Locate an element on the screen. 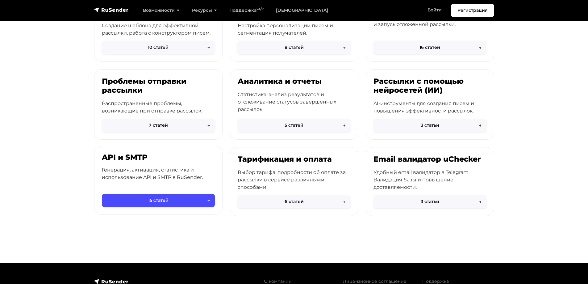 This screenshot has width=588, height=284. a: Аналитика и отчеты Статистика, анализ результатов и отслеживание статусов завершенных рассылок. 5... is located at coordinates (294, 104).